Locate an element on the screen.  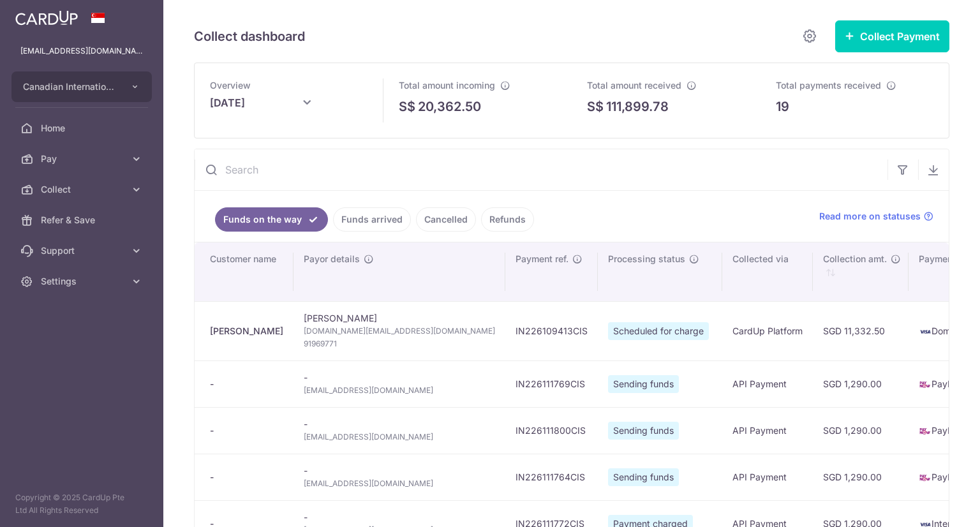
p: 20,362.50 is located at coordinates (449, 107).